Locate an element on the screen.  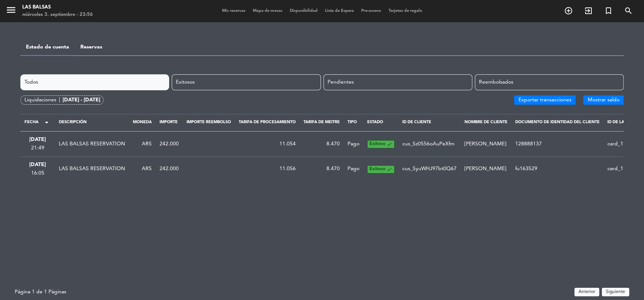
i: turned_in_not is located at coordinates (609, 11).